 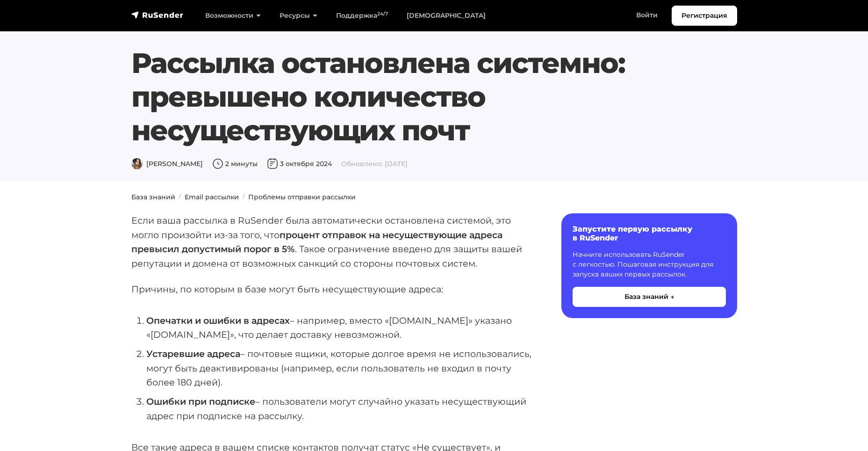 I want to click on a: Ресурсы, so click(x=298, y=15).